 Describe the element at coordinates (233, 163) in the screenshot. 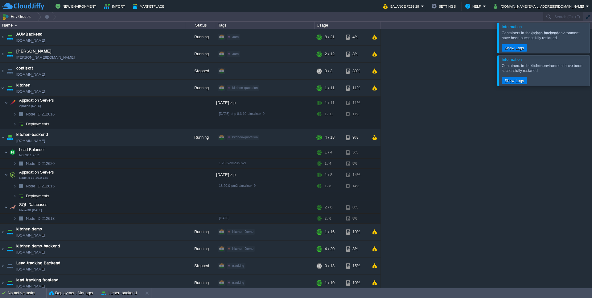

I see `span: 1.26.2-almalinux-9` at that location.